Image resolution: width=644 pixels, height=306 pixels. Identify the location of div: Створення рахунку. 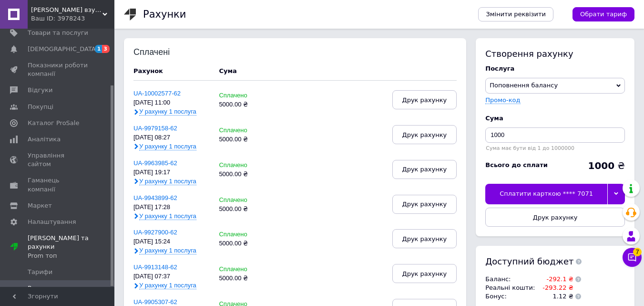
(555, 54).